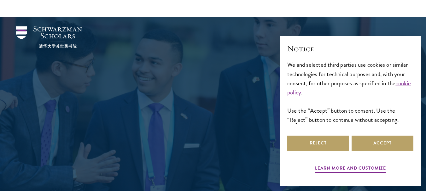  What do you see at coordinates (350, 92) in the screenshot?
I see `div: We and selected third parties use cookies or similar technologies for technical purposes and, wit...` at bounding box center [350, 92].